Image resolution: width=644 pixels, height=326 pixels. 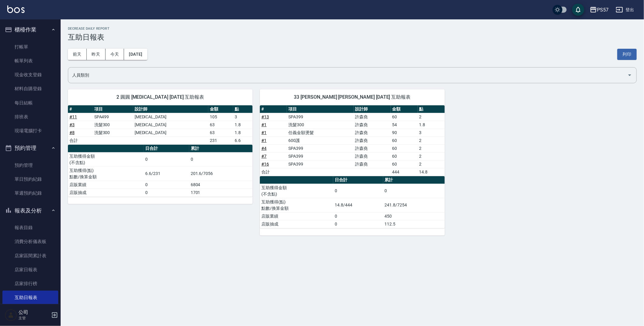 What do you see at coordinates (221, 193) in the screenshot?
I see `td: 1701` at bounding box center [221, 193].